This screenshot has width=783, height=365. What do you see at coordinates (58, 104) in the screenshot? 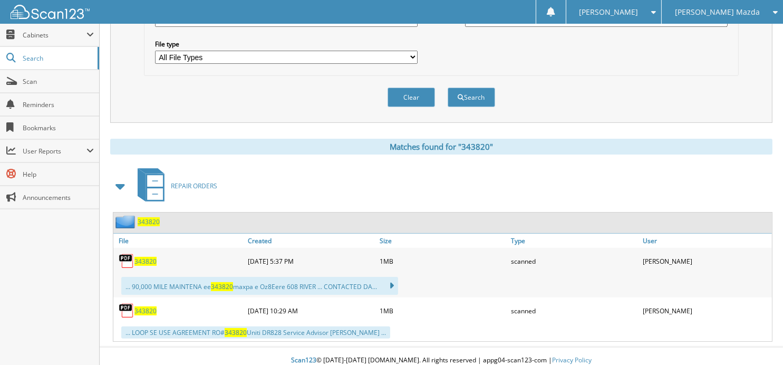
I see `span: Reminders` at bounding box center [58, 104].